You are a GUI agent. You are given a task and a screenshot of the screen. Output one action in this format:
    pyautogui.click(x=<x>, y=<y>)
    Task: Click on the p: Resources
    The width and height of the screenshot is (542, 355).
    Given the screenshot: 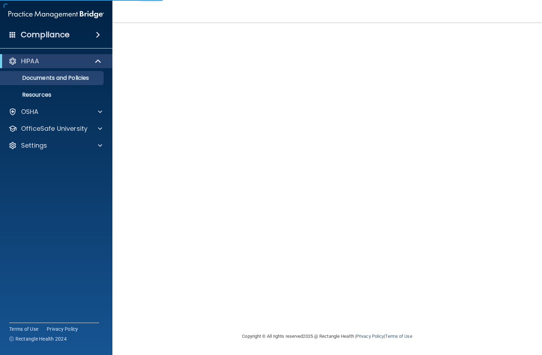 What is the action you would take?
    pyautogui.click(x=52, y=95)
    